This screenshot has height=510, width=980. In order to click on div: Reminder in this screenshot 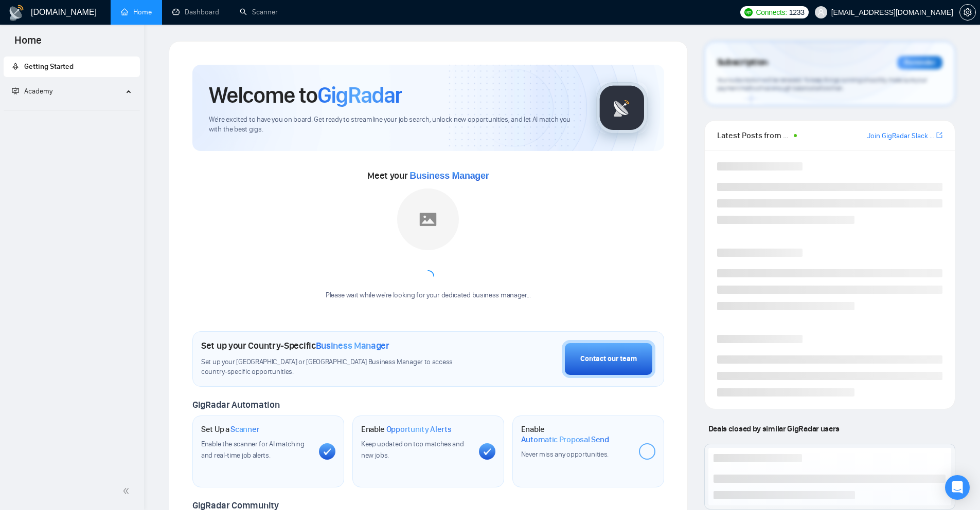, I will do `click(920, 63)`.